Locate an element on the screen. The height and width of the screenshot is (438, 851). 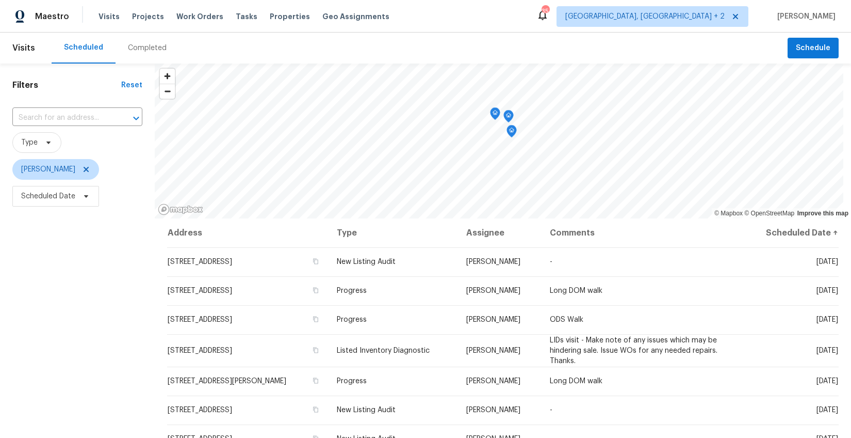
span: Type is located at coordinates (29, 142).